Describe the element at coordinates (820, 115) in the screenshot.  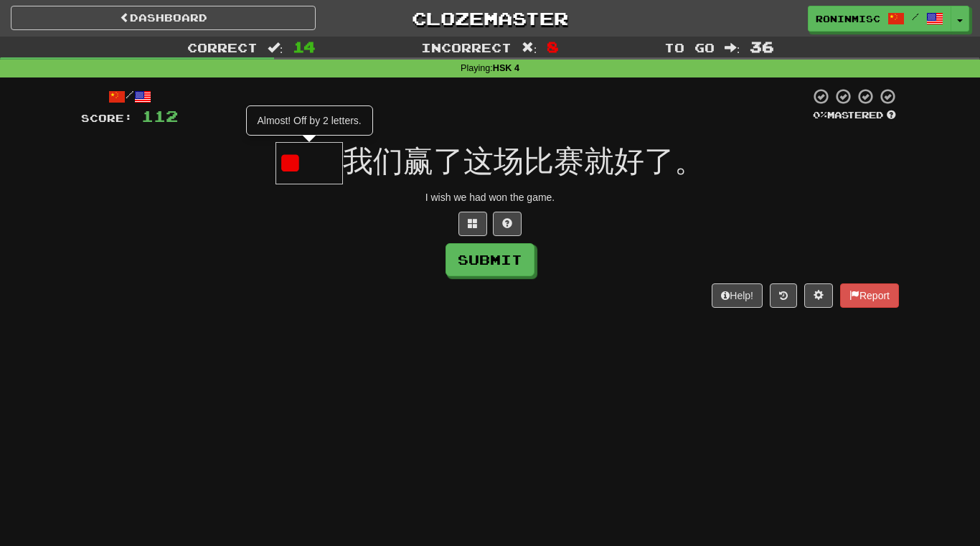
I see `span: 0 %` at that location.